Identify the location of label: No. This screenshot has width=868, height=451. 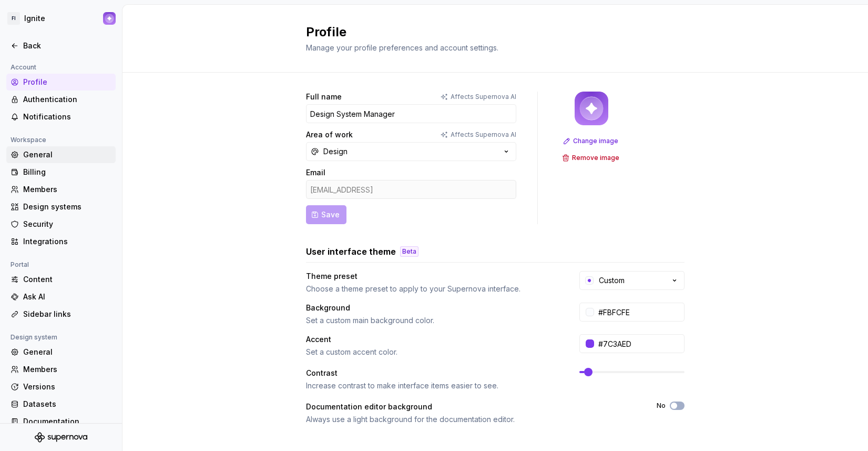
(661, 406).